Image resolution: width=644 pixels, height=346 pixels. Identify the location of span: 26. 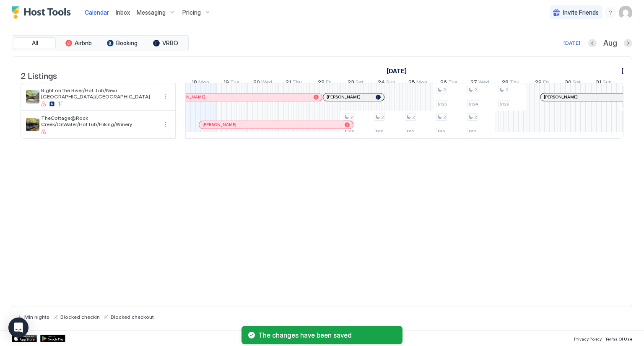
(443, 83).